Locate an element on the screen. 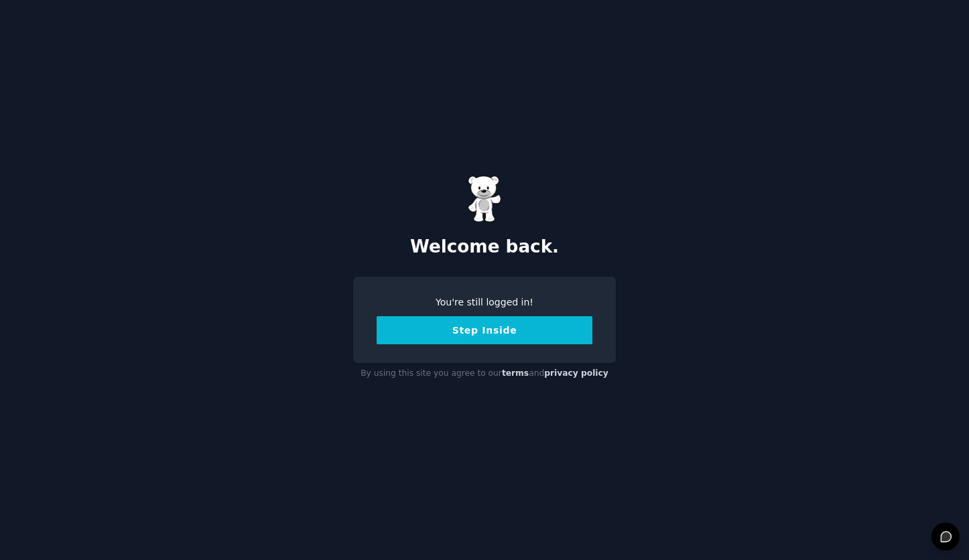 This screenshot has width=969, height=560. img: Gummy Bear is located at coordinates (485, 199).